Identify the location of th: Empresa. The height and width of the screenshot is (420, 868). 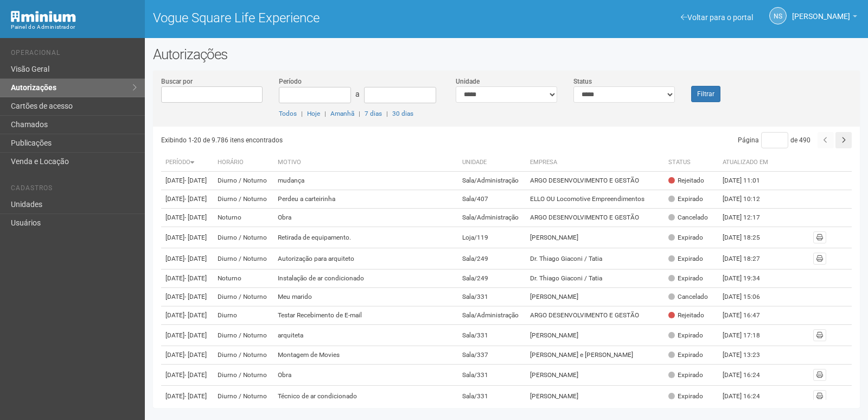
(595, 163).